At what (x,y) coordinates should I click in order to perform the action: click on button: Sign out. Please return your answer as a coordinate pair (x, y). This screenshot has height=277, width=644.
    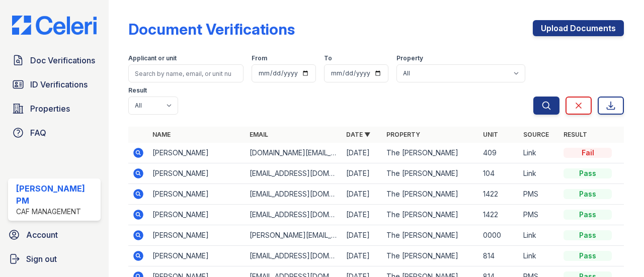
    Looking at the image, I should click on (54, 259).